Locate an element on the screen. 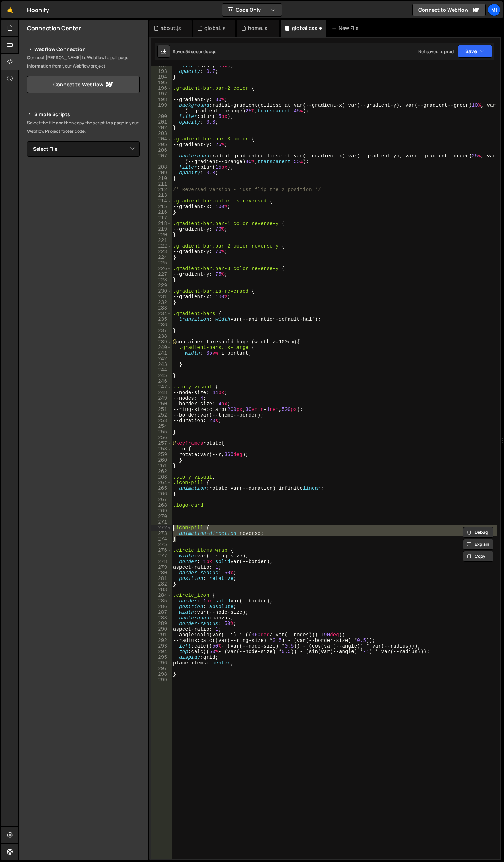 The image size is (504, 862). div: Hoonify is located at coordinates (38, 10).